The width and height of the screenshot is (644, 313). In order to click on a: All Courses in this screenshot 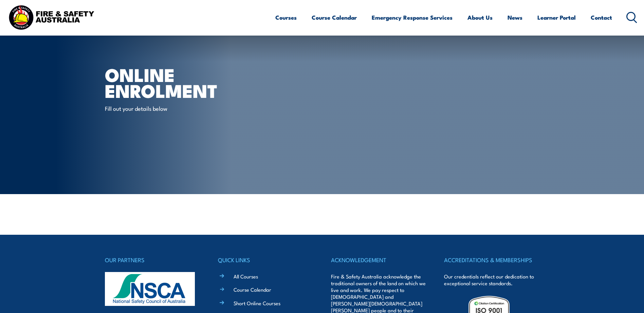, I will do `click(246, 276)`.